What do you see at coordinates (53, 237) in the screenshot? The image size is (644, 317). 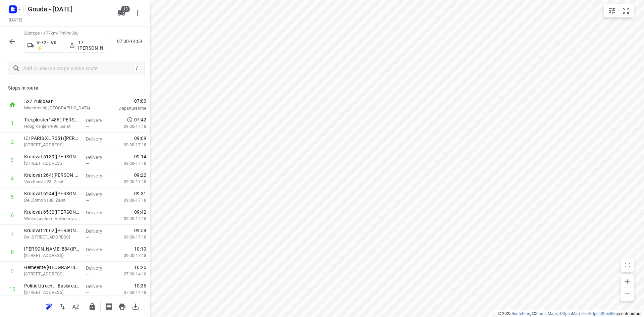 I see `p: De Kwinkelier 15, Bilthoven` at bounding box center [53, 237].